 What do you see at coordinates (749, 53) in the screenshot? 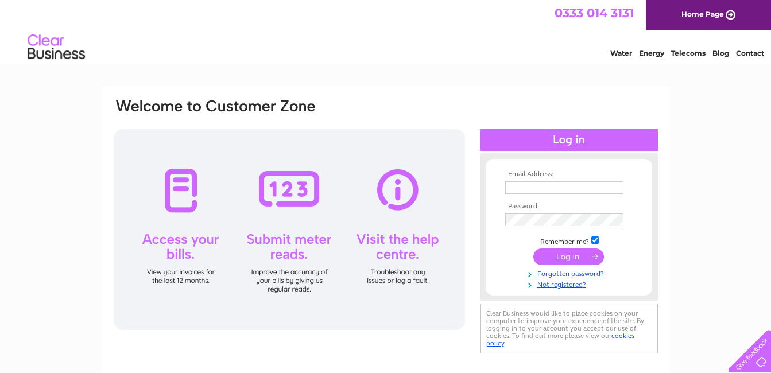
I see `a: Contact` at bounding box center [749, 53].